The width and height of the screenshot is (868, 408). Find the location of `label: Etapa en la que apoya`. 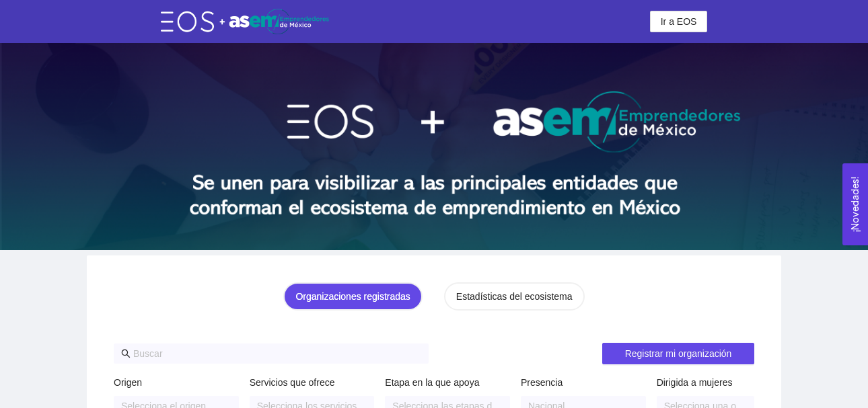

label: Etapa en la que apoya is located at coordinates (432, 383).